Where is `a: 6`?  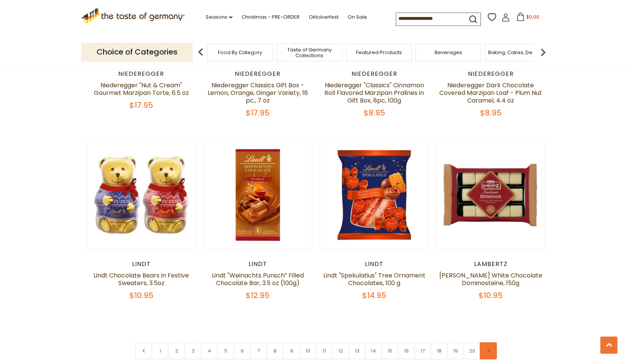
a: 6 is located at coordinates (242, 350).